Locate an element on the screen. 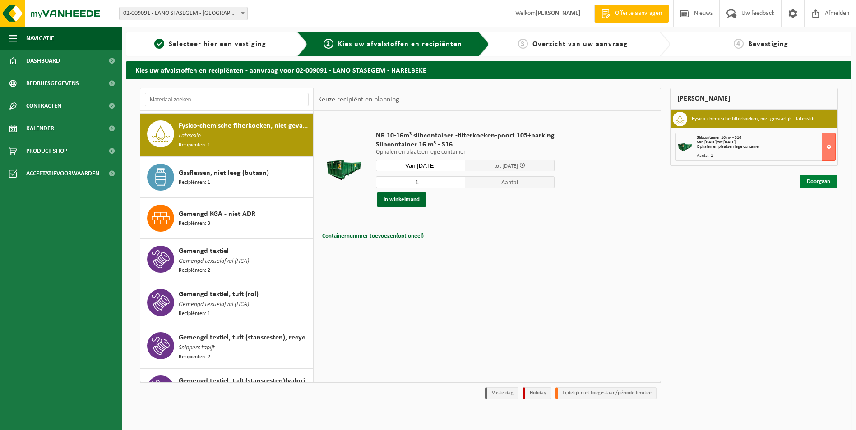 The height and width of the screenshot is (430, 856). div: Ophalen en plaatsen lege container is located at coordinates (766, 147).